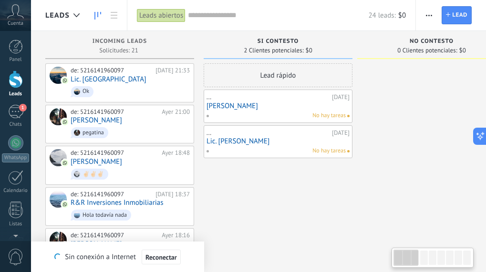  Describe the element at coordinates (58, 117) in the screenshot. I see `div: Roberto` at that location.